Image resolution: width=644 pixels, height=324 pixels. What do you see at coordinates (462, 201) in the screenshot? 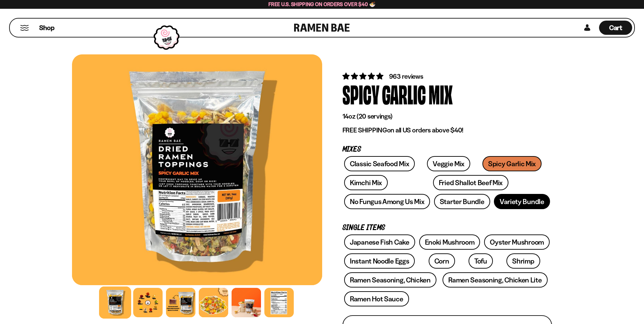
I see `a: Starter Bundle` at bounding box center [462, 201].